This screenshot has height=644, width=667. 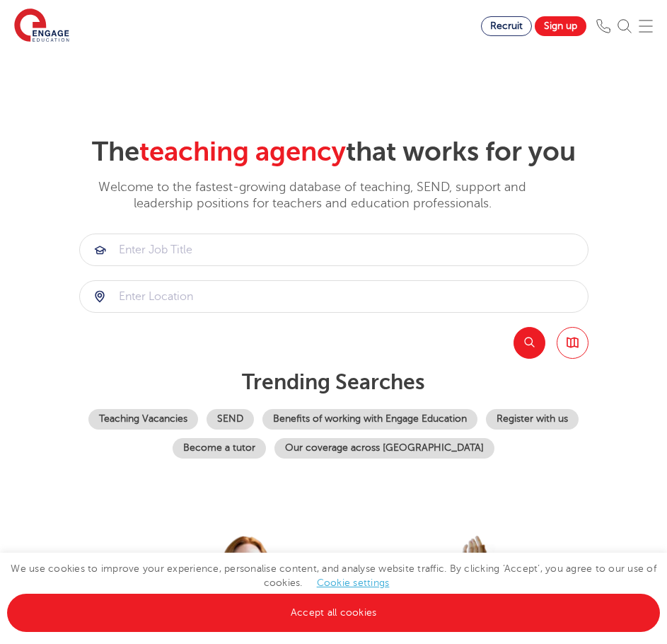 I want to click on a: Teaching Vacancies, so click(x=143, y=419).